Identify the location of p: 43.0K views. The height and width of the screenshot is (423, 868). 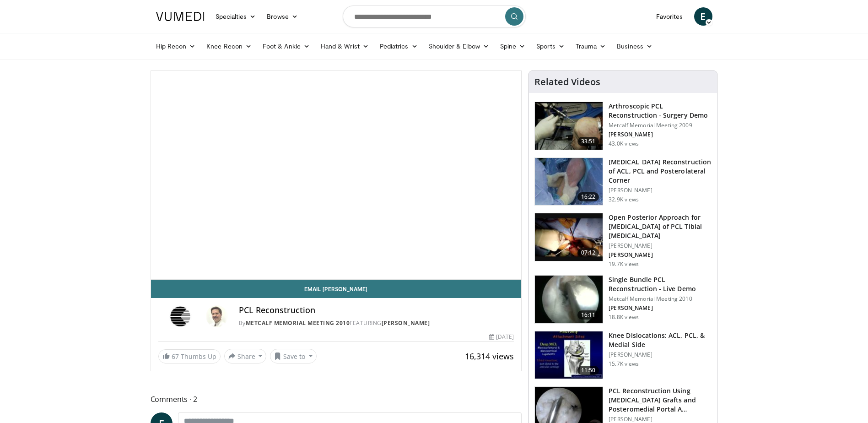
(624, 144).